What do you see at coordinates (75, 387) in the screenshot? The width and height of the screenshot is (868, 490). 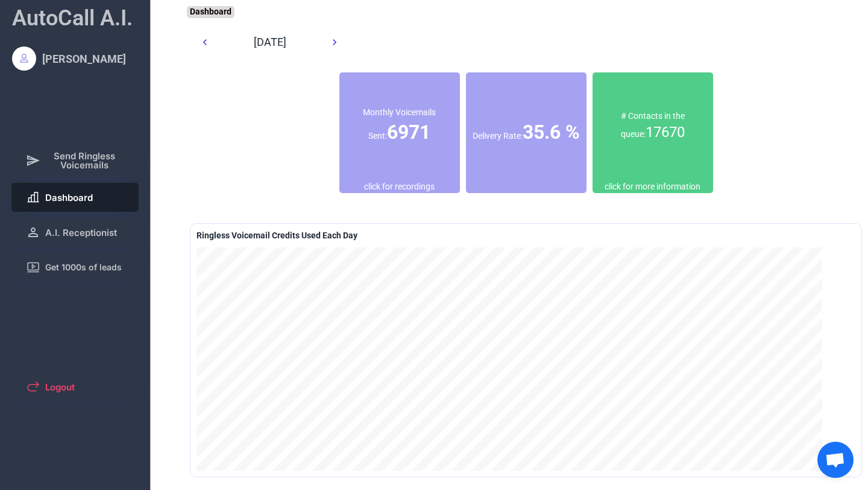 I see `button: Logout` at bounding box center [75, 387].